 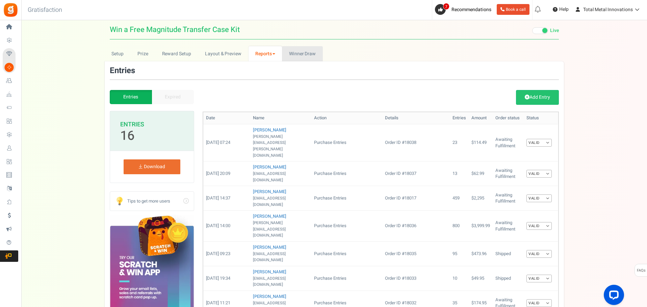 What do you see at coordinates (459, 279) in the screenshot?
I see `td: 10` at bounding box center [459, 279].